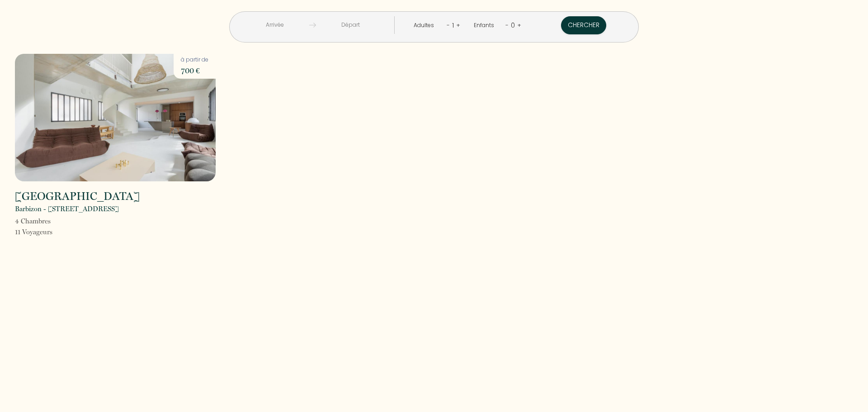  What do you see at coordinates (115, 117) in the screenshot?
I see `img: rental-image` at bounding box center [115, 117].